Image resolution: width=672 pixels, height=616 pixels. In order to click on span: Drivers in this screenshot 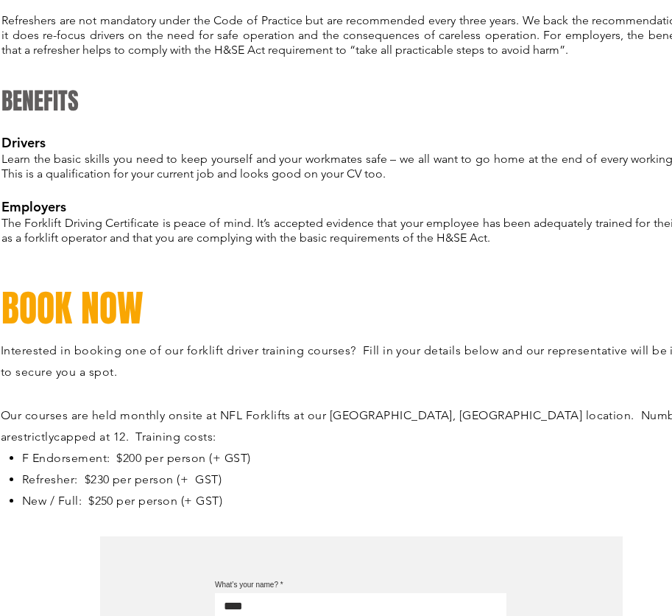, I will do `click(24, 142)`.